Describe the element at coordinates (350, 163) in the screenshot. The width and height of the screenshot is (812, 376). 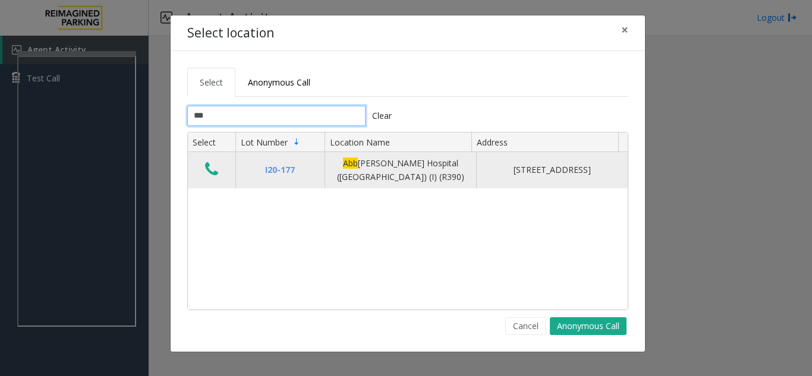
I see `span: Abb` at that location.